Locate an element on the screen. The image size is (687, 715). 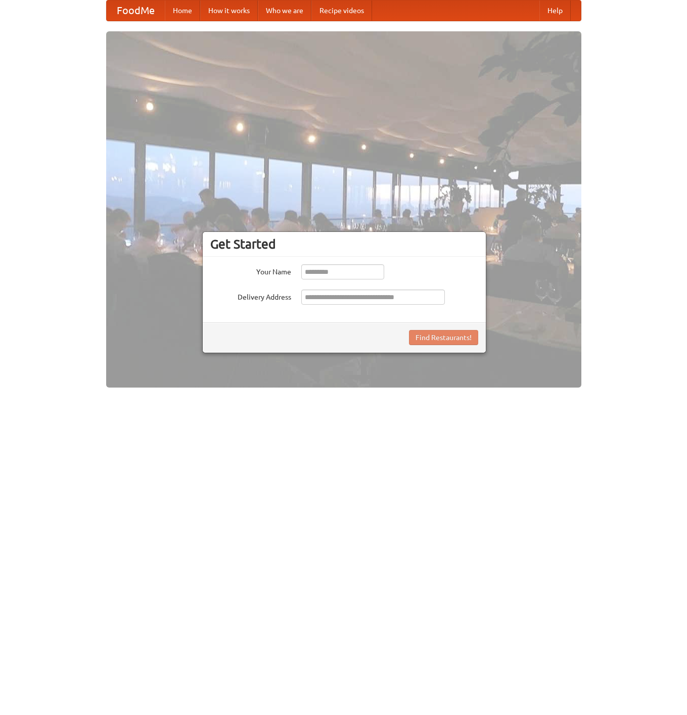
a: Recipe videos is located at coordinates (342, 11).